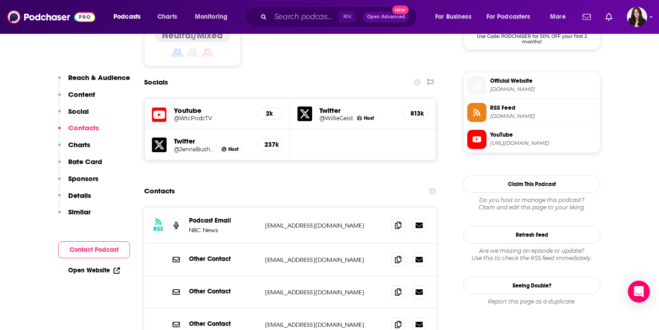  I want to click on img: Podchaser - Follow, Share and Rate Podcasts, so click(51, 17).